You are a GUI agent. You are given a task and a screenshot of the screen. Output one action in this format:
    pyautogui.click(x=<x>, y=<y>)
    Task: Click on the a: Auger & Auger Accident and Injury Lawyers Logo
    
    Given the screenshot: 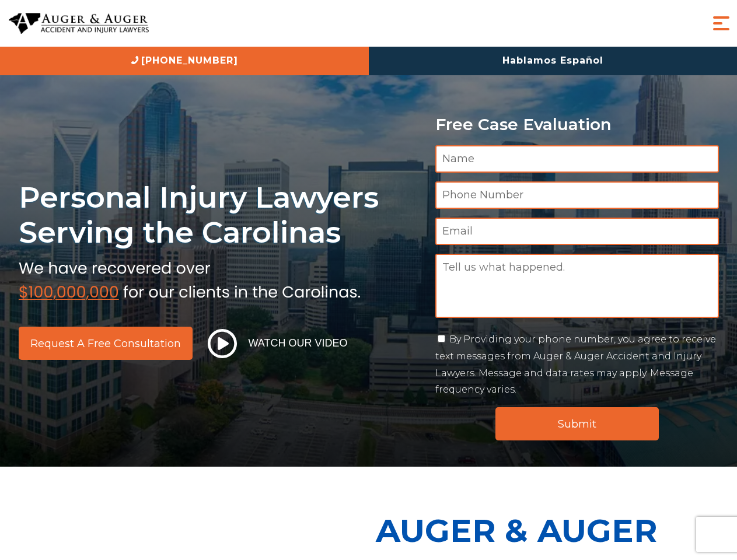 What is the action you would take?
    pyautogui.click(x=79, y=23)
    